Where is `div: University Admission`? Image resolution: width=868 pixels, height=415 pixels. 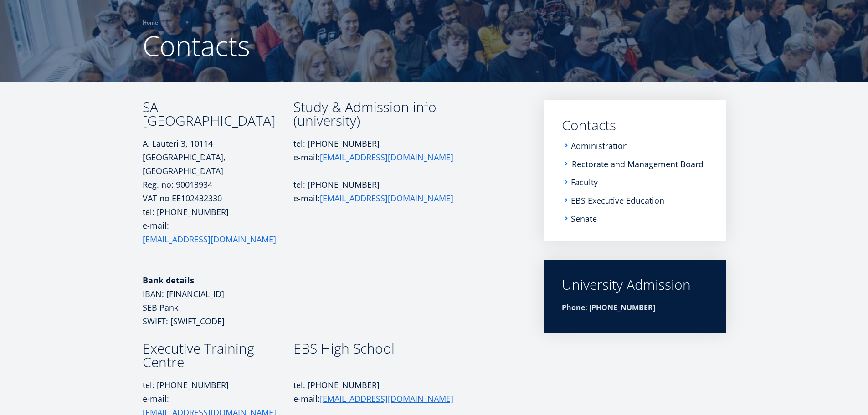
div: University Admission is located at coordinates (635, 285).